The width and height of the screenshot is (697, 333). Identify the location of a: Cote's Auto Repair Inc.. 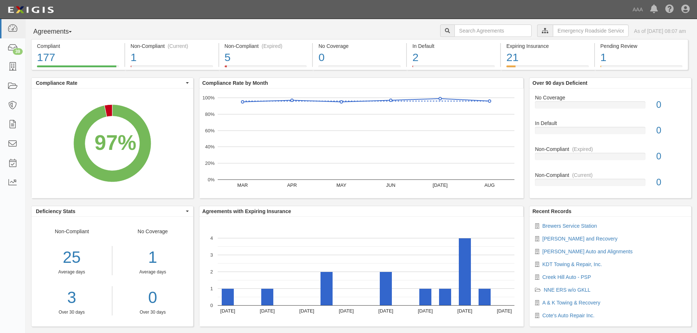
(568, 316).